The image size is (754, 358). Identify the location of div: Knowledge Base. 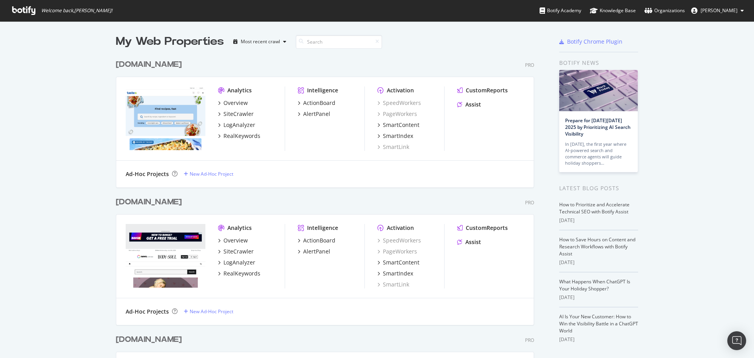
(613, 11).